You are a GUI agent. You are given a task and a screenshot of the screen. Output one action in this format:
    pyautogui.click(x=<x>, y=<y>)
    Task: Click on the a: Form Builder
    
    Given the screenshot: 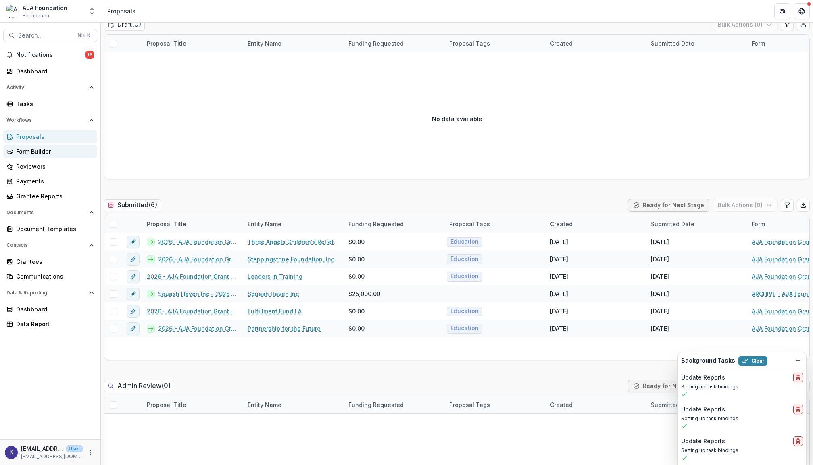 What is the action you would take?
    pyautogui.click(x=50, y=151)
    